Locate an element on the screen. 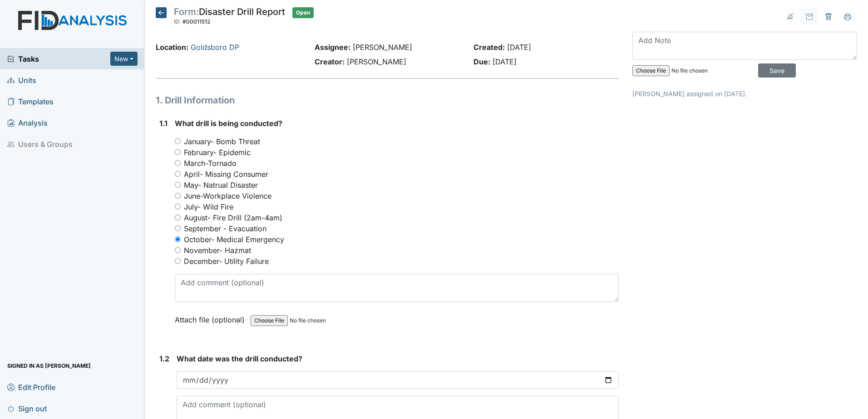 The height and width of the screenshot is (419, 868). strong: Due: is located at coordinates (482, 61).